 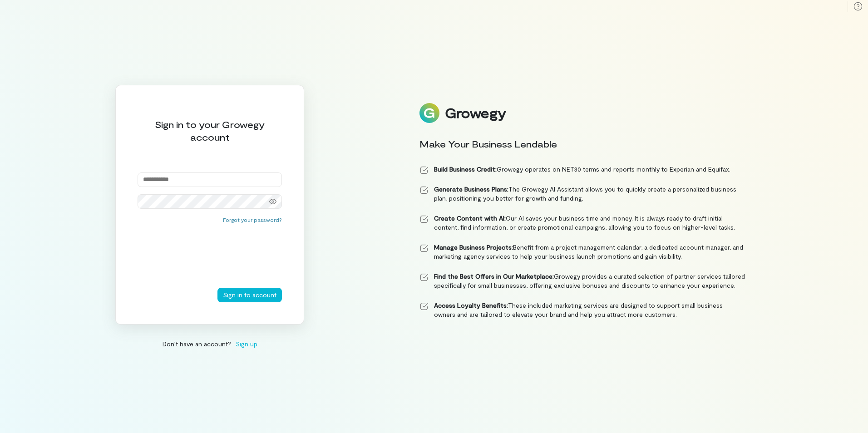 What do you see at coordinates (582, 194) in the screenshot?
I see `li: The Growegy AI Assistant allows you to quickly create a personalized business plan, positioning y...` at bounding box center [582, 194].